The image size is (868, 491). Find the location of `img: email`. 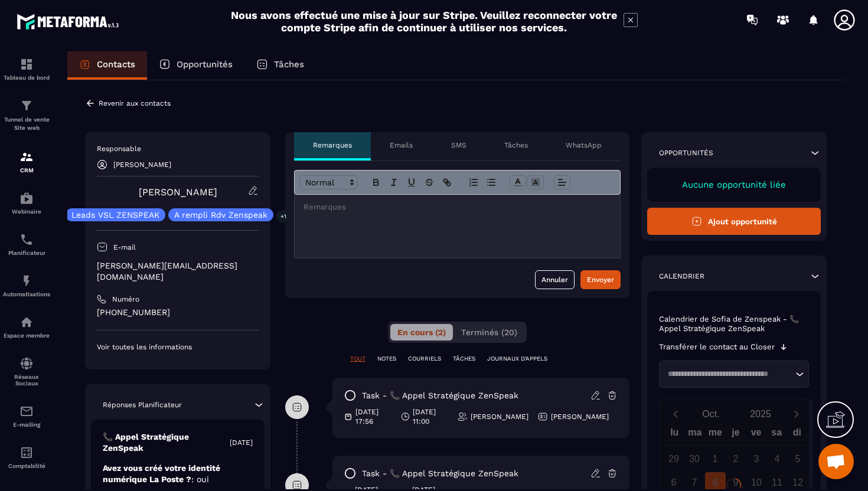

img: email is located at coordinates (27, 412).